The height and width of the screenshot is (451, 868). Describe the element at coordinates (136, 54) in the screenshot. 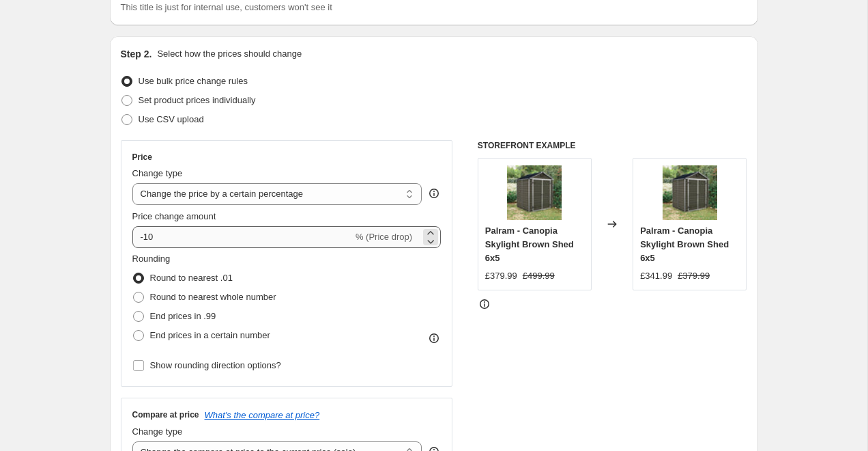

I see `h2: Step 2.` at that location.